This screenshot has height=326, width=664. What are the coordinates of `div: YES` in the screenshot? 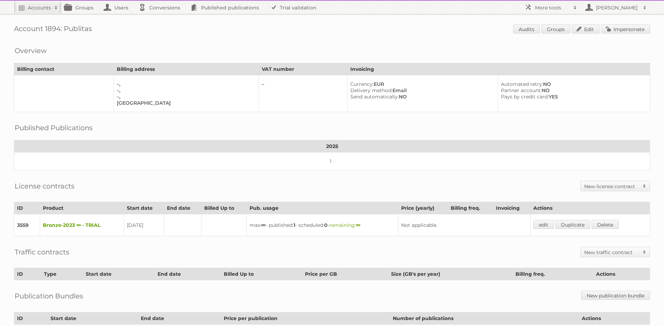 It's located at (572, 97).